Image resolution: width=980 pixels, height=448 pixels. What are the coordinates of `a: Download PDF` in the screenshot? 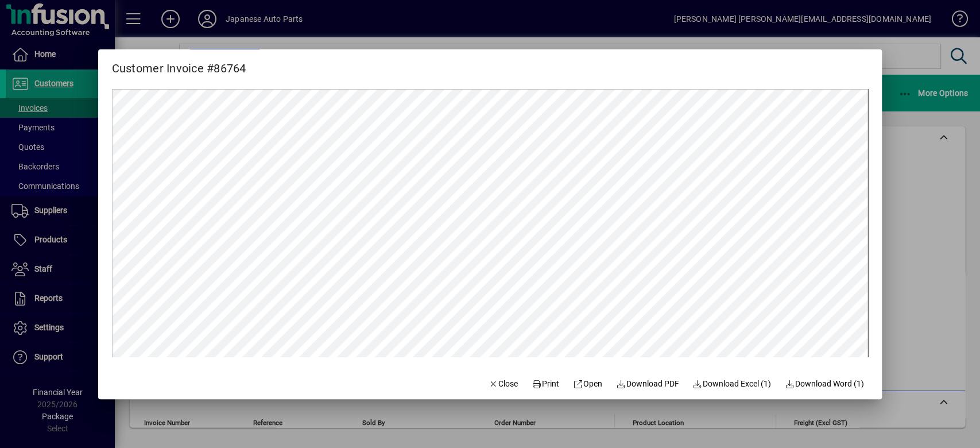 It's located at (648, 384).